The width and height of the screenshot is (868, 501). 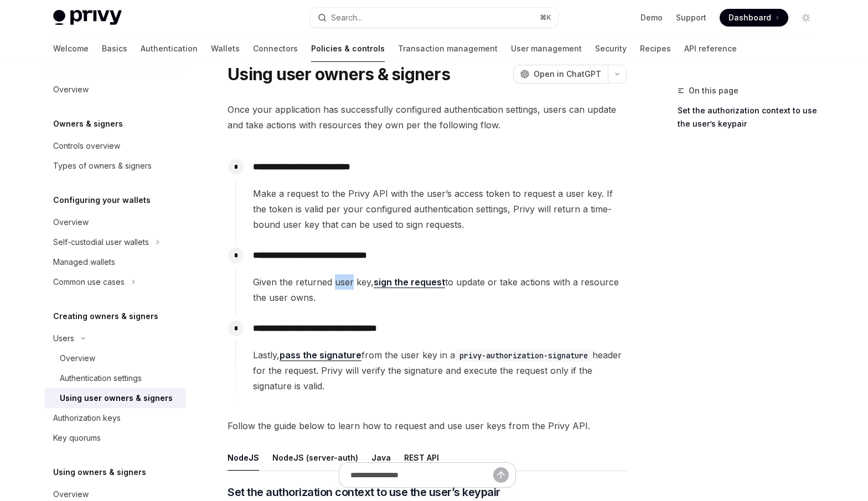 I want to click on a: Security, so click(x=611, y=48).